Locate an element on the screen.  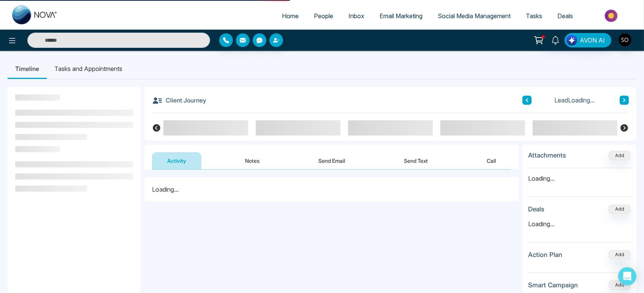
span: AVON AI is located at coordinates (592, 40).